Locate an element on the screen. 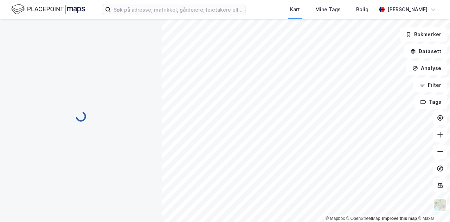 Image resolution: width=450 pixels, height=222 pixels. div: Bolig is located at coordinates (362, 9).